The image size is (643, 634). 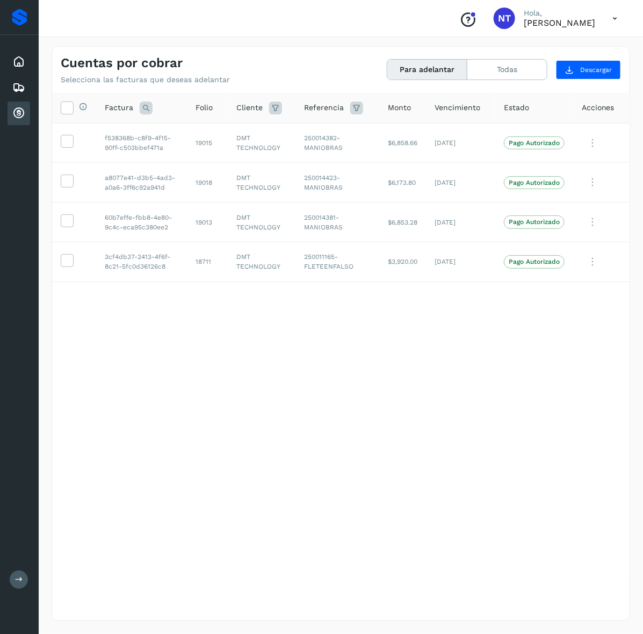 I want to click on div: Embarques, so click(x=19, y=88).